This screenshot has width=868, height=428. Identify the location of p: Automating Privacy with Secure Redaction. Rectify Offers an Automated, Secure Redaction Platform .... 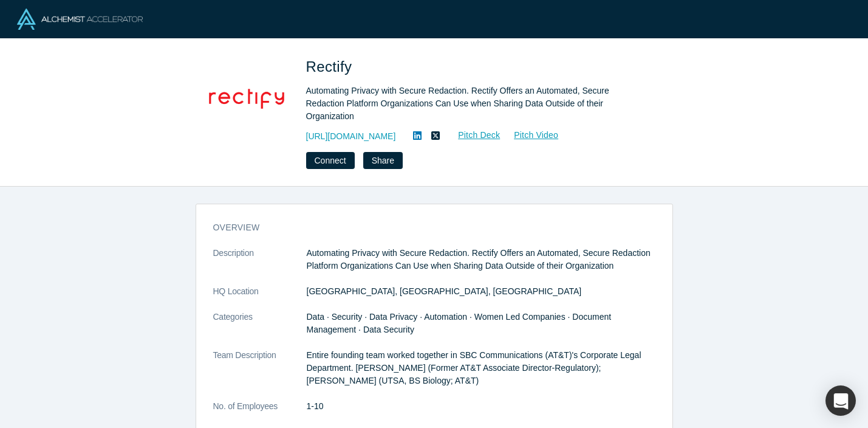
(481, 260).